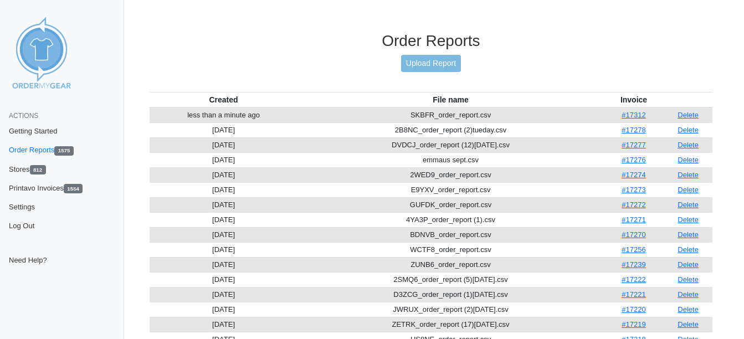 The image size is (744, 339). I want to click on a: #17256, so click(633, 249).